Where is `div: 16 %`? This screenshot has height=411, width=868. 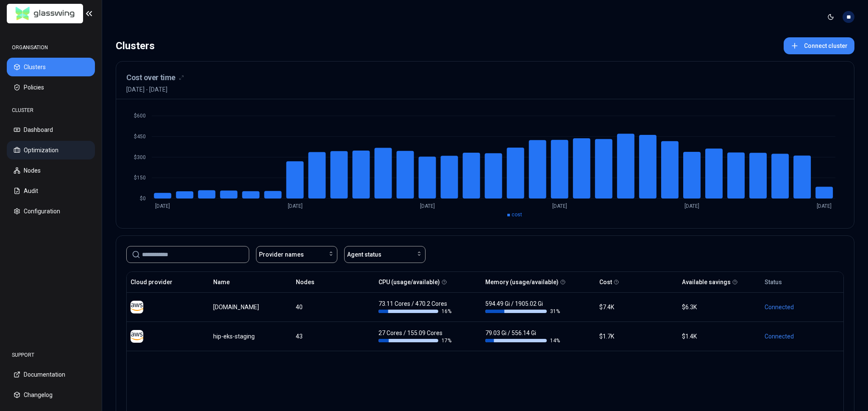
div: 16 % is located at coordinates (416, 312).